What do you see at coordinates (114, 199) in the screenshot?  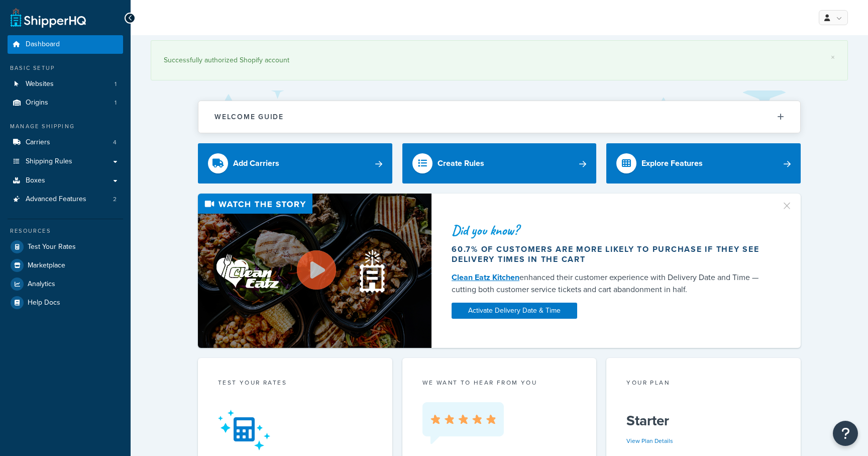 I see `span: 2` at bounding box center [114, 199].